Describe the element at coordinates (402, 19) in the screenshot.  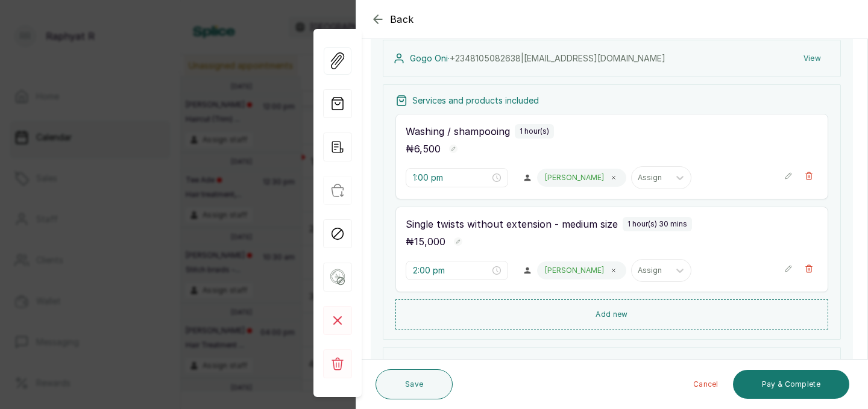
I see `span: Back` at that location.